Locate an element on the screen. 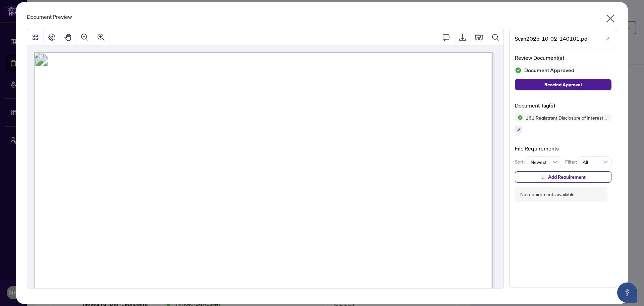 The image size is (644, 306). p: Sort: is located at coordinates (520, 162).